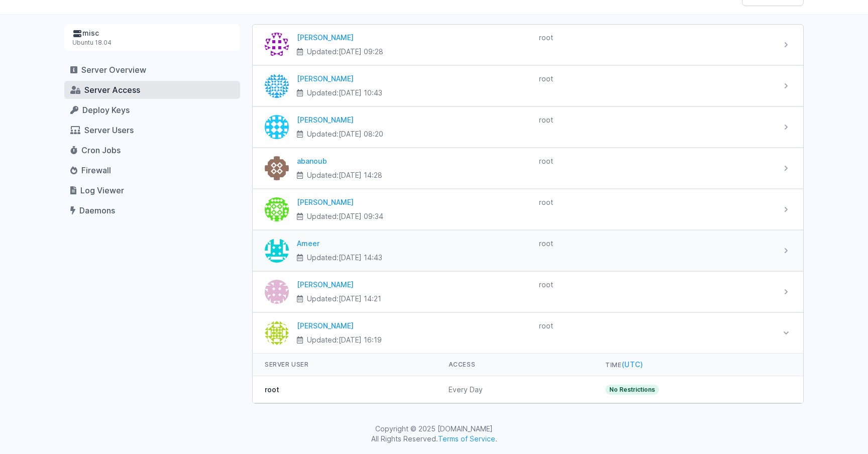  Describe the element at coordinates (97, 210) in the screenshot. I see `span: Daemons` at that location.